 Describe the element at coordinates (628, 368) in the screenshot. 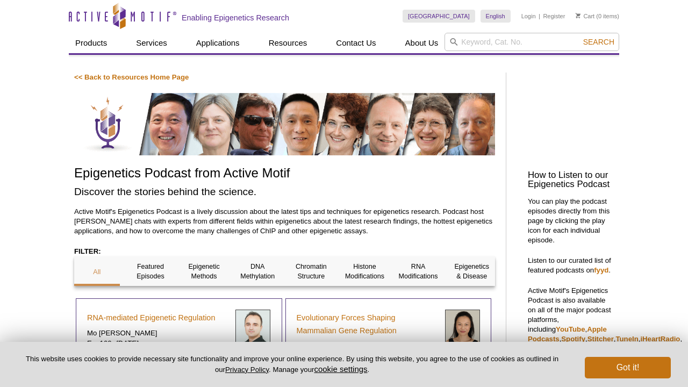

I see `button: Got it!` at that location.